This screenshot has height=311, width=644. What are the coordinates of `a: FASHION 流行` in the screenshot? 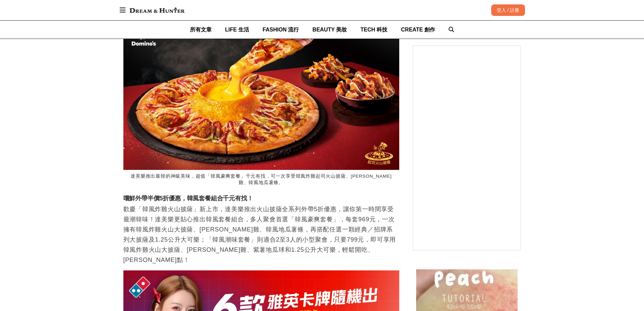 It's located at (281, 29).